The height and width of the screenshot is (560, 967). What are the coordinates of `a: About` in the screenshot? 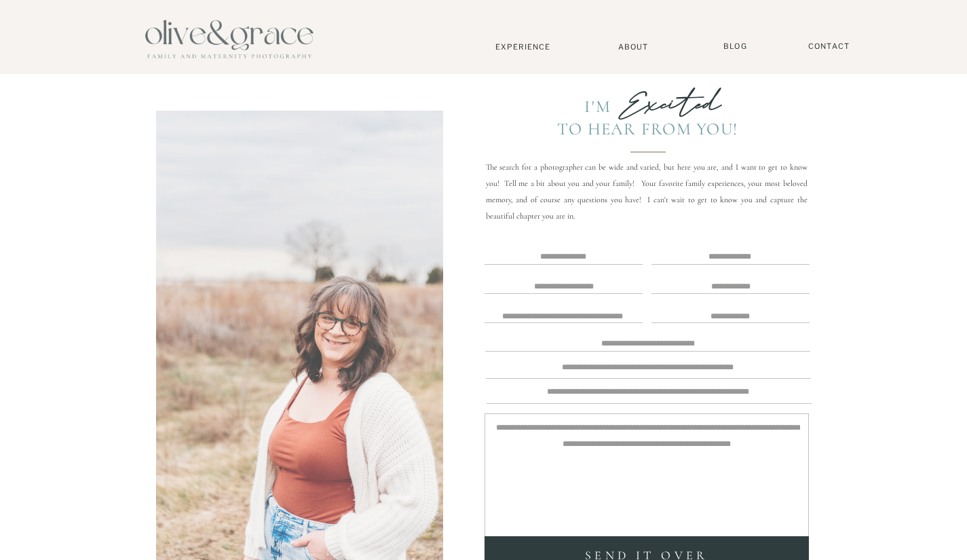 It's located at (633, 46).